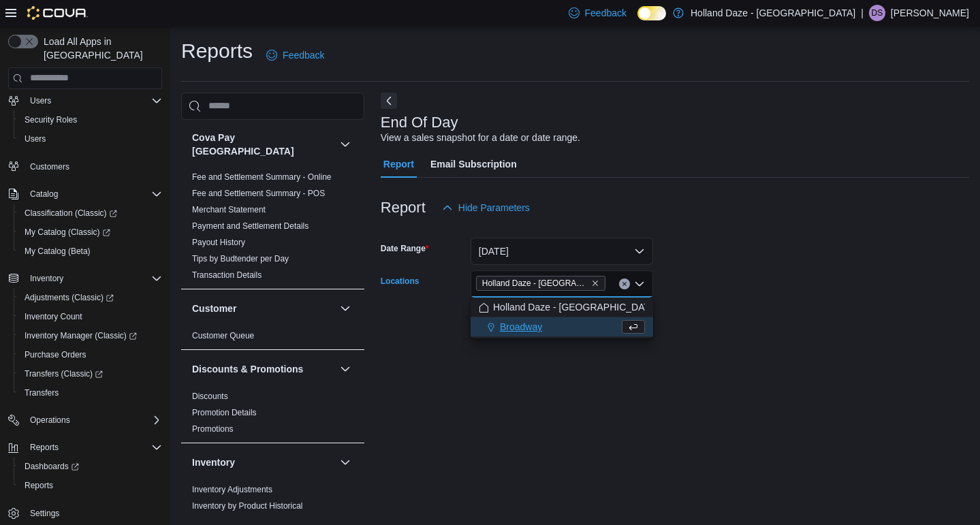  I want to click on span: Email Subscription, so click(474, 164).